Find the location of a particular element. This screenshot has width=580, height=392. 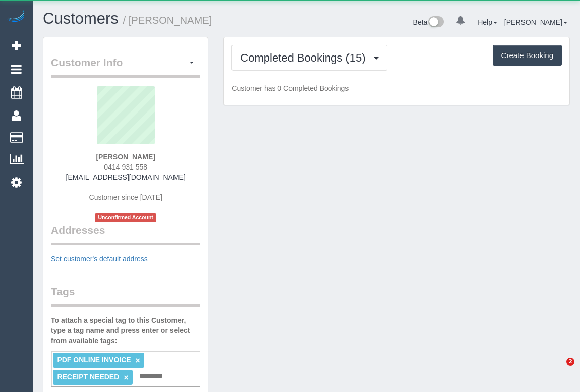

legend: Tags is located at coordinates (126, 295).